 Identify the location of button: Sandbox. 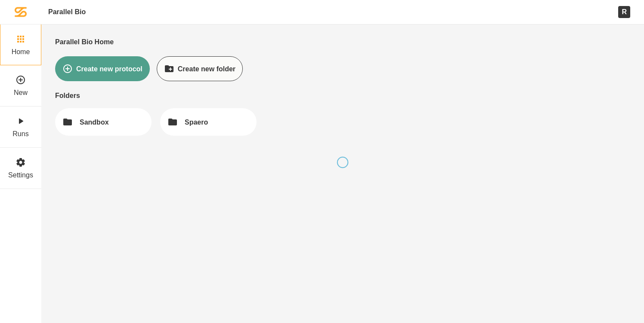
(103, 122).